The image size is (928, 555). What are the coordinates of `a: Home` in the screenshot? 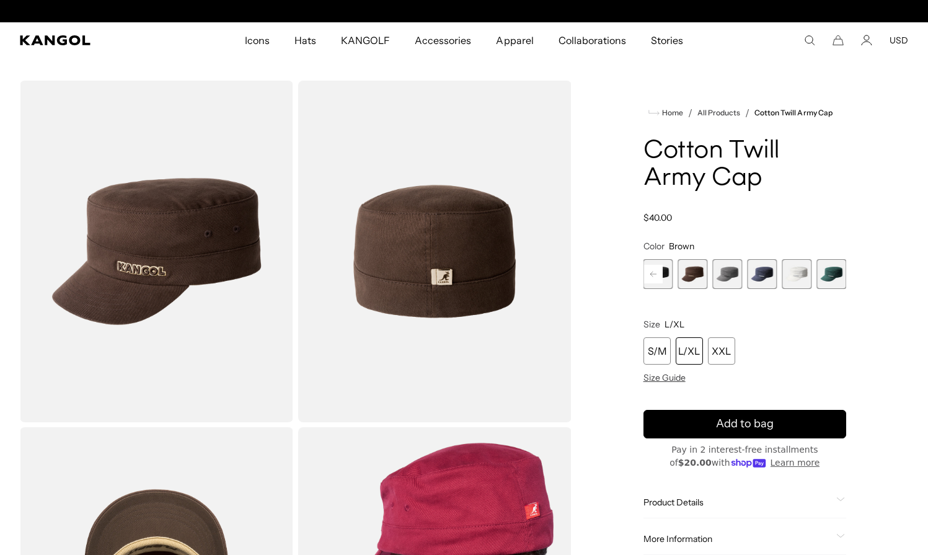 It's located at (666, 113).